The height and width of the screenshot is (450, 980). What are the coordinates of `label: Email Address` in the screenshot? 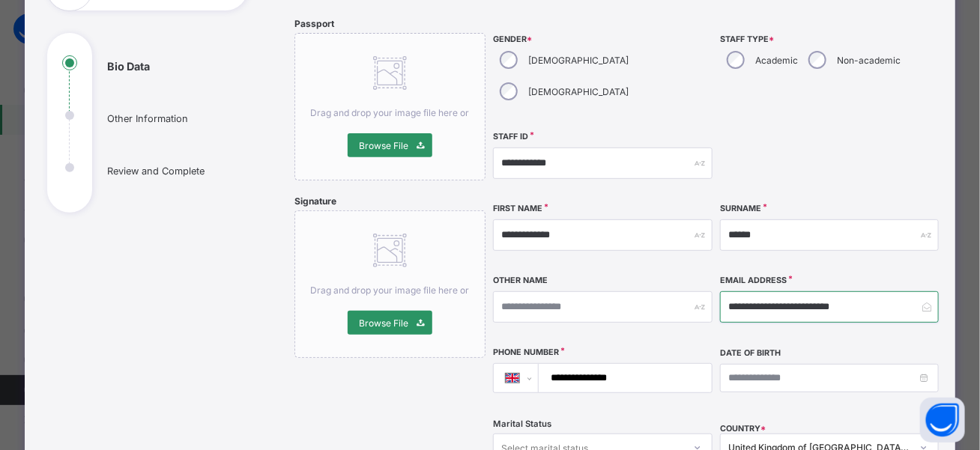 It's located at (752, 280).